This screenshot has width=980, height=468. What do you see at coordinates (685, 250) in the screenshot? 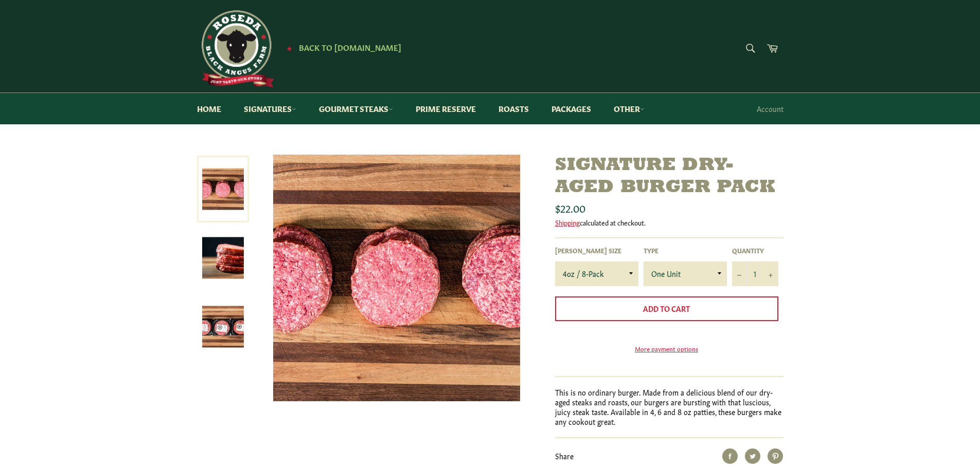
I see `label: Type` at bounding box center [685, 250].